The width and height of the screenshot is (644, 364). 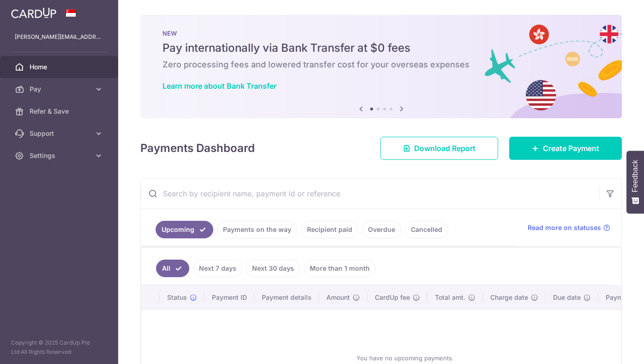 I want to click on button: Feedback - Show survey, so click(x=636, y=182).